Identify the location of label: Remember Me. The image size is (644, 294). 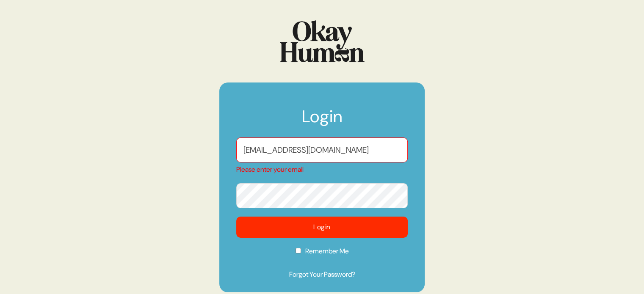
(321, 254).